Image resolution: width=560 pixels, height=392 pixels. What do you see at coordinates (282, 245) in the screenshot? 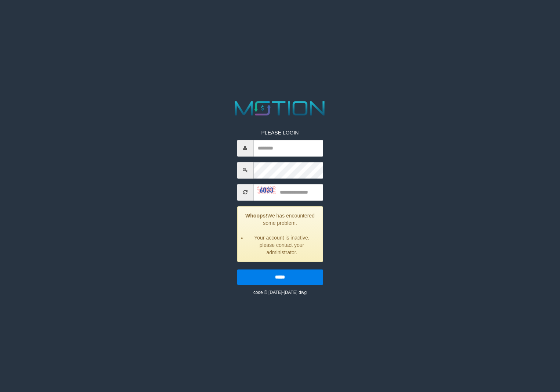
I see `li: Your account is inactive, please contact your administrator.` at bounding box center [282, 245].